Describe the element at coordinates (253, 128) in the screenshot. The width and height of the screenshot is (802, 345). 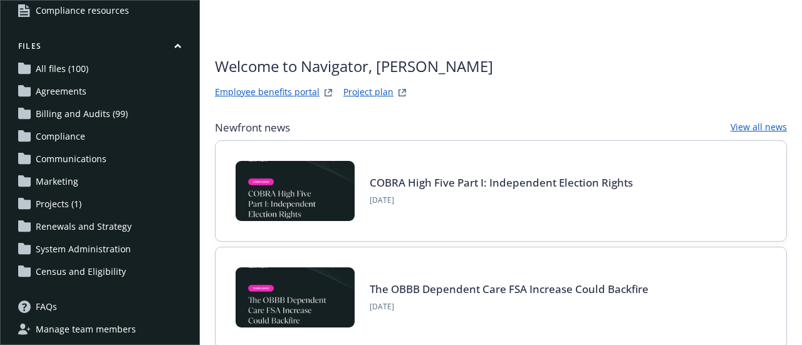
I see `span: Newfront news` at that location.